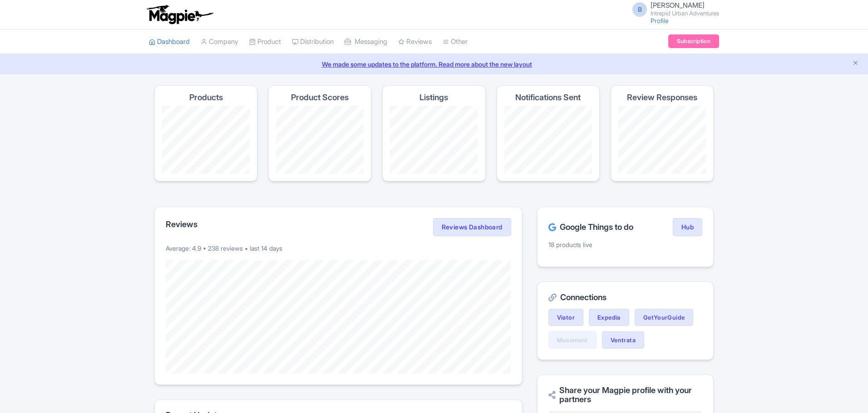  What do you see at coordinates (319, 97) in the screenshot?
I see `h4: Product Scores` at bounding box center [319, 97].